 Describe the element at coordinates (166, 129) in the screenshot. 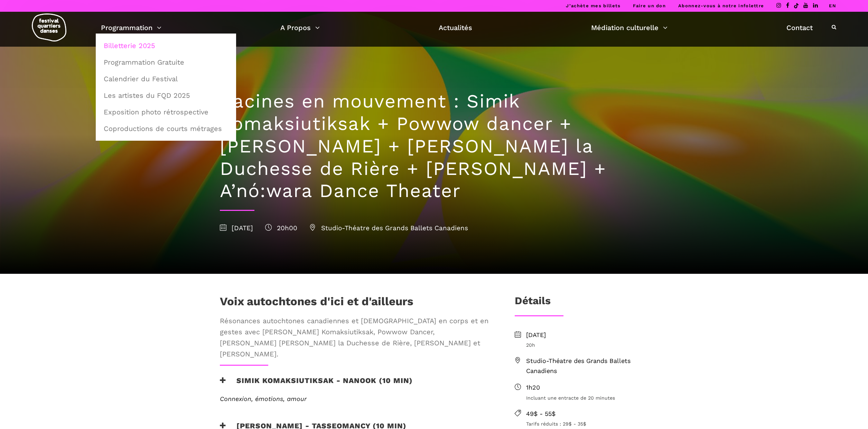

I see `a: Coproductions de courts métrages` at that location.